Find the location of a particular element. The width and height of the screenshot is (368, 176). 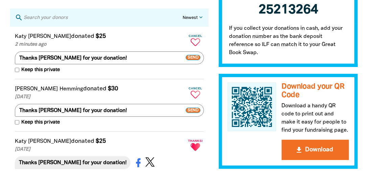

p: If you collect your donations in cash, add your donation number as the bank deposit reference so ... is located at coordinates (288, 46).